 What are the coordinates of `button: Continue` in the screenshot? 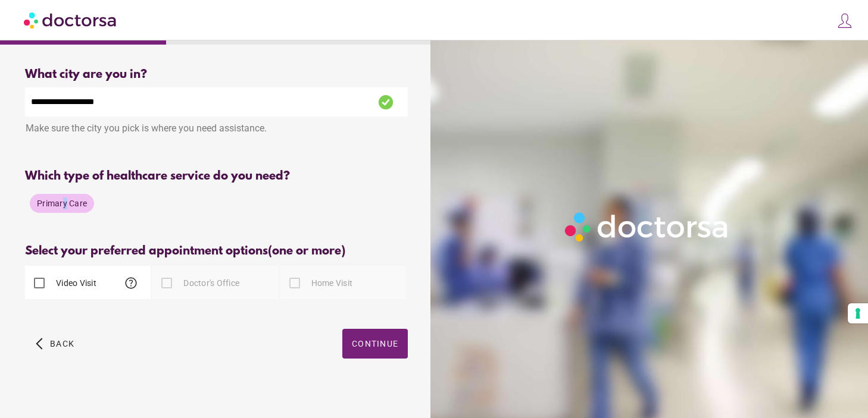 It's located at (375, 344).